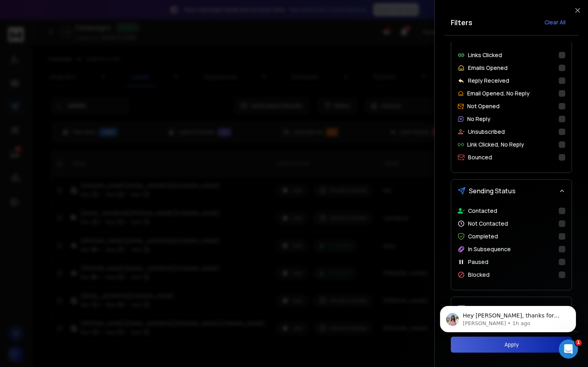 The height and width of the screenshot is (367, 588). What do you see at coordinates (489, 81) in the screenshot?
I see `p: Reply Received` at bounding box center [489, 81].